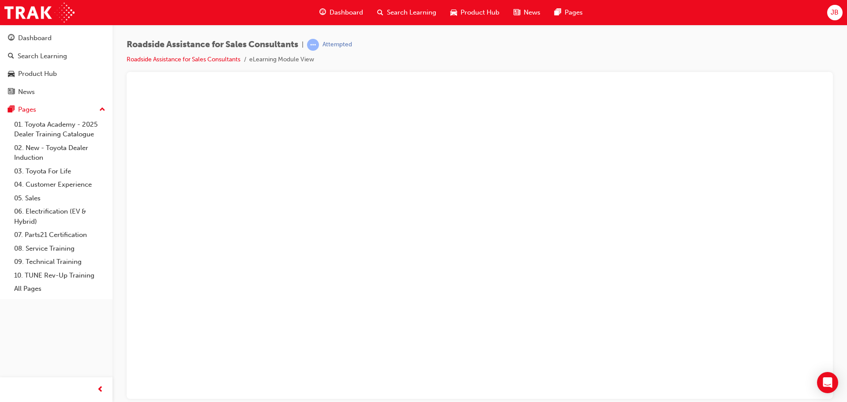 The height and width of the screenshot is (402, 847). Describe the element at coordinates (100, 389) in the screenshot. I see `span: prev-icon` at that location.